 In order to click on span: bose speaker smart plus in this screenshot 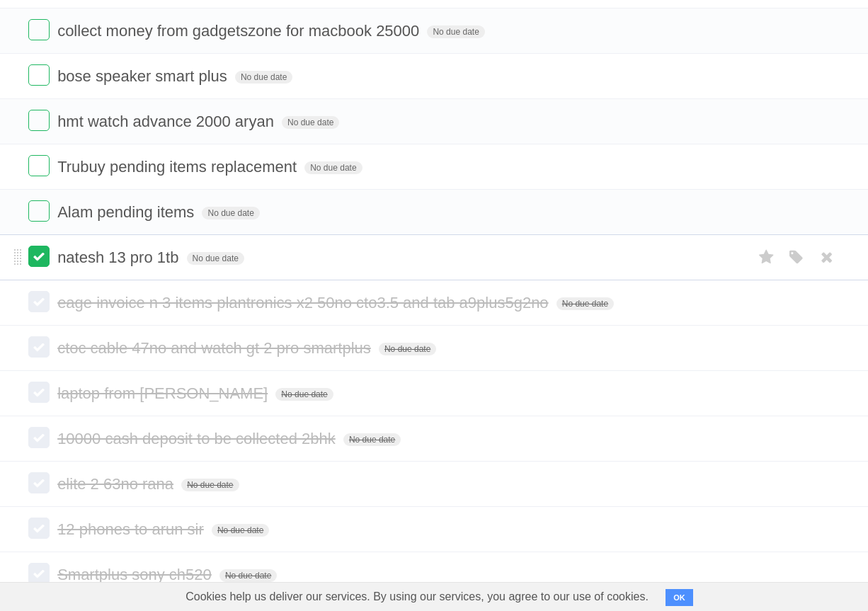, I will do `click(144, 76)`.